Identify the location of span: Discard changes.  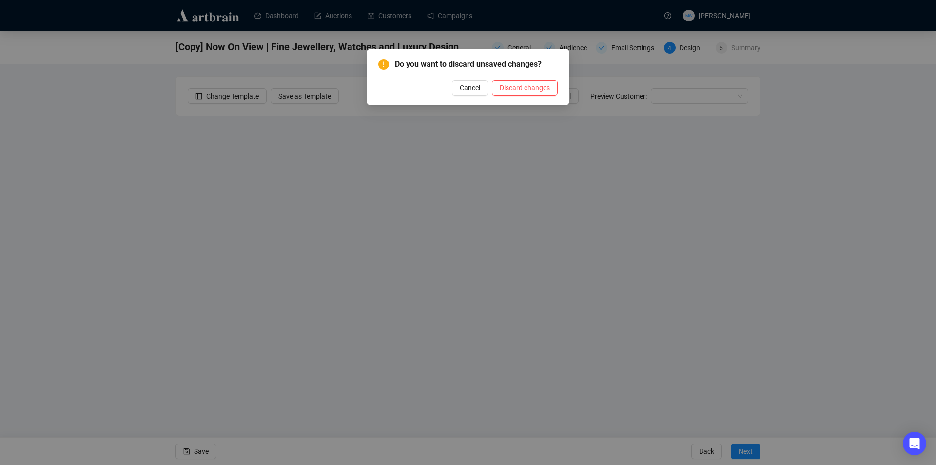
(525, 88).